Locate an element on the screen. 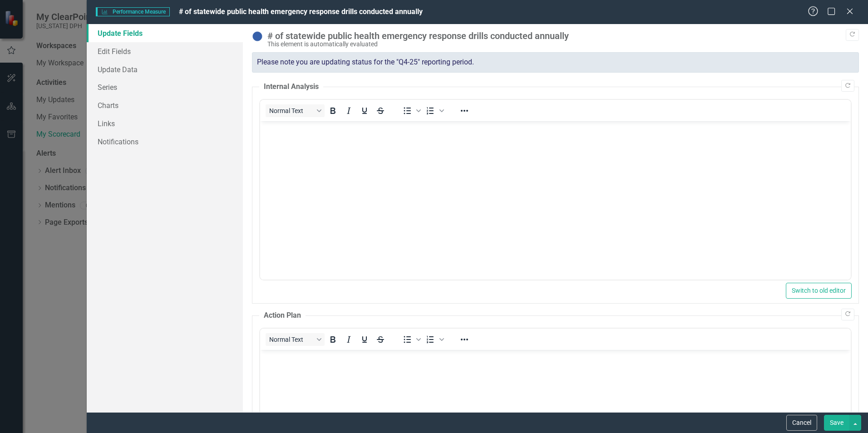 The width and height of the screenshot is (868, 433). div: This element is automatically evaluated is located at coordinates (560, 44).